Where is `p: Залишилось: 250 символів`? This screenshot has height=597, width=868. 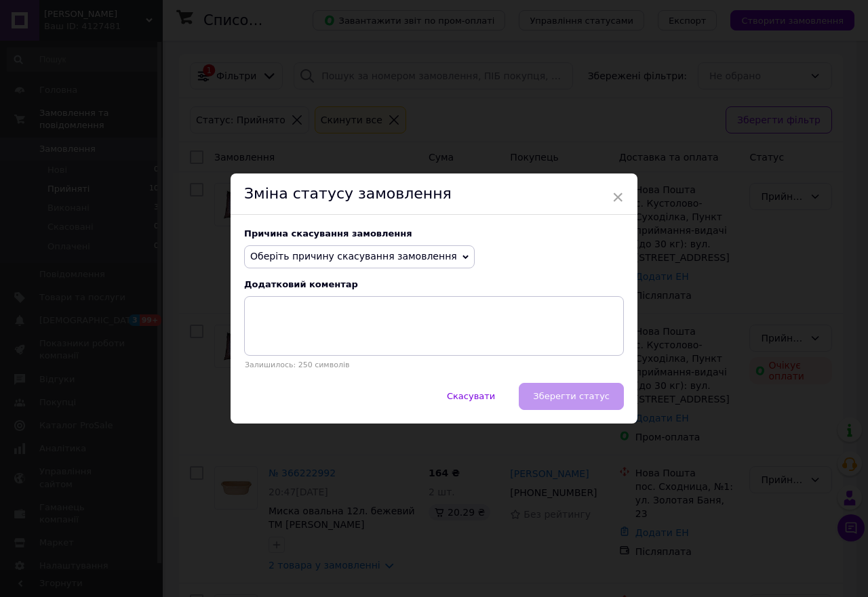
p: Залишилось: 250 символів is located at coordinates (434, 365).